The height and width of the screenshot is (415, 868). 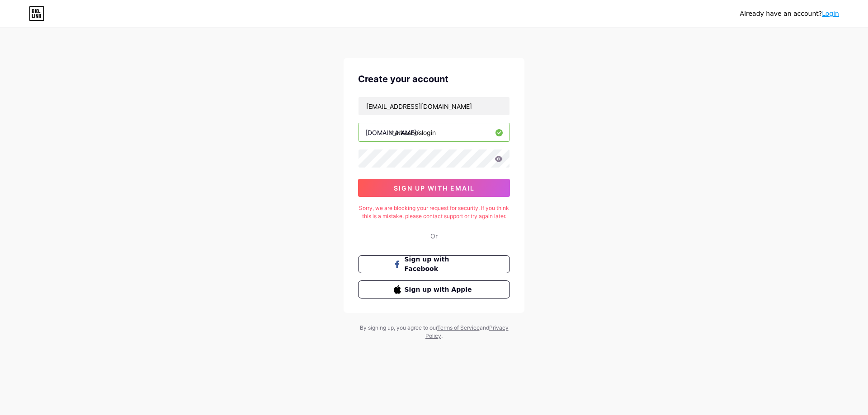 What do you see at coordinates (434, 332) in the screenshot?
I see `div: By signing up, you agree to our and .` at bounding box center [434, 332].